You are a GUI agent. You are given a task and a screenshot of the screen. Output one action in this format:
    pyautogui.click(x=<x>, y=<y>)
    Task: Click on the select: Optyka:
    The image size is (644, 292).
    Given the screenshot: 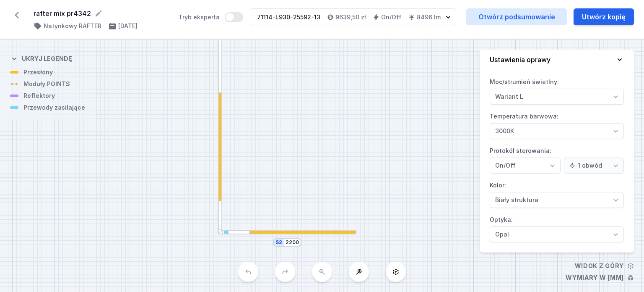 What is the action you would take?
    pyautogui.click(x=557, y=234)
    